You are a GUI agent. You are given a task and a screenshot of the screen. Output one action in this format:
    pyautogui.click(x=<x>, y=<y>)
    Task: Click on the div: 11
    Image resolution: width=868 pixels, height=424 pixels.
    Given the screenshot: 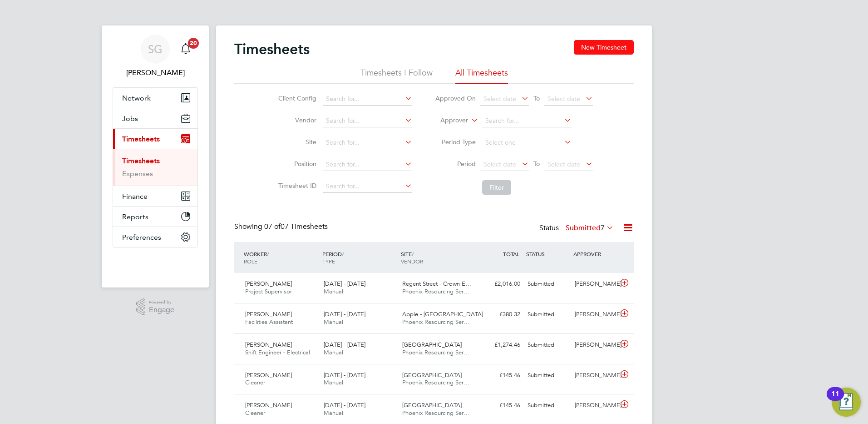 What is the action you would take?
    pyautogui.click(x=835, y=399)
    